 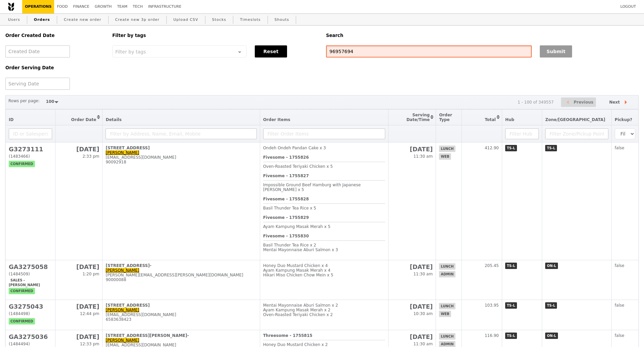 I want to click on input: ID or Salesperson name, so click(x=30, y=134).